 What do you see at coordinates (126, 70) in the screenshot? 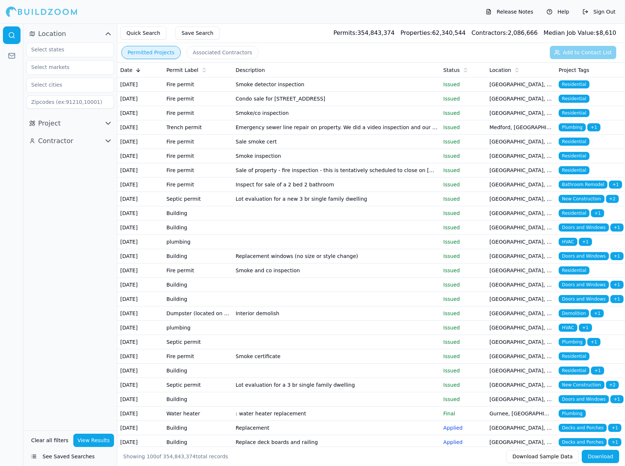
I see `span: Date` at bounding box center [126, 70].